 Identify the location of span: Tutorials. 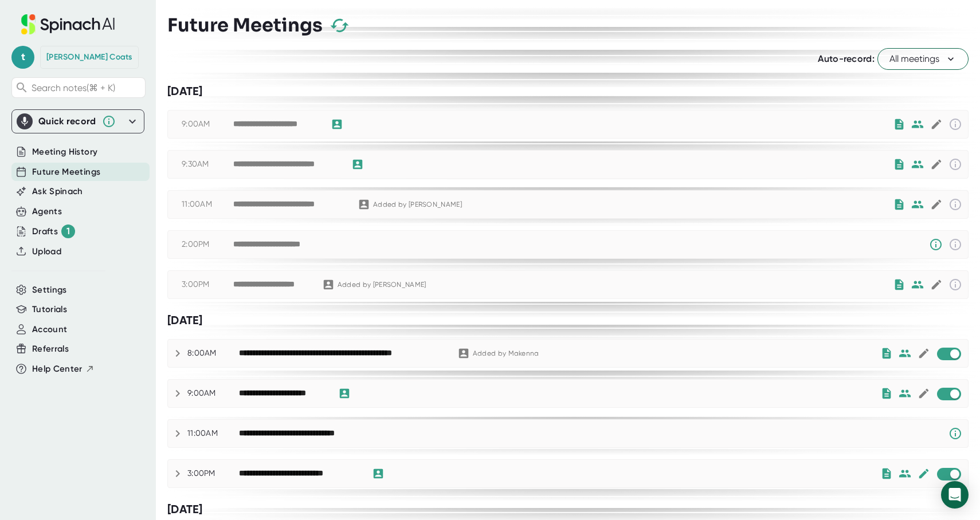
(49, 309).